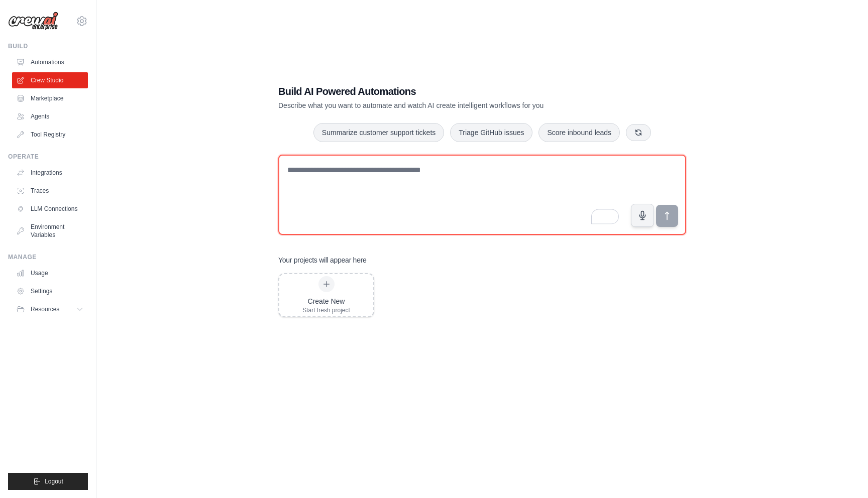 This screenshot has width=868, height=498. What do you see at coordinates (48, 482) in the screenshot?
I see `button: Logout` at bounding box center [48, 482].